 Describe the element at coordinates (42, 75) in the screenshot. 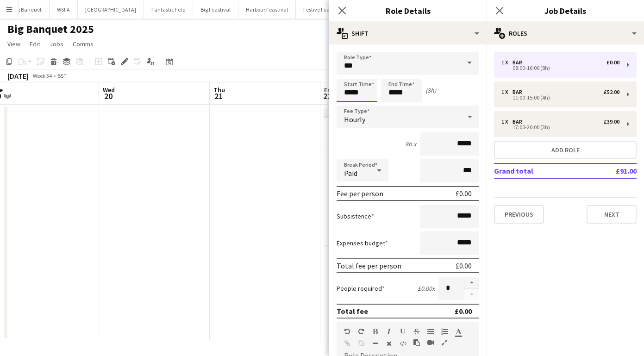

I see `span: Week 34` at that location.